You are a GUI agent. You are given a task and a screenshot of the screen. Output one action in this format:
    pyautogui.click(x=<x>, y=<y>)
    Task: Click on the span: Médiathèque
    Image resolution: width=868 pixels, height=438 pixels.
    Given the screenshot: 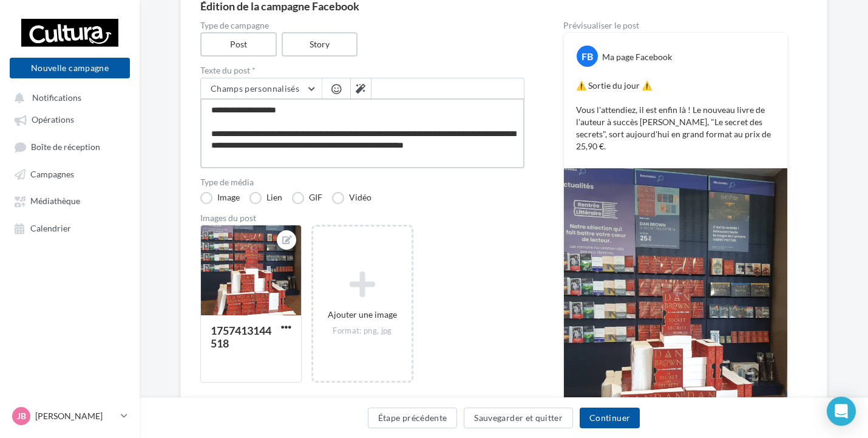 What is the action you would take?
    pyautogui.click(x=55, y=201)
    